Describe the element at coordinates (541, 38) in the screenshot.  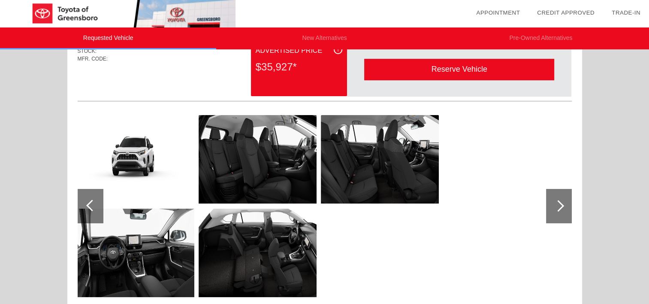
I see `li: Pre-Owned Alternatives` at that location.